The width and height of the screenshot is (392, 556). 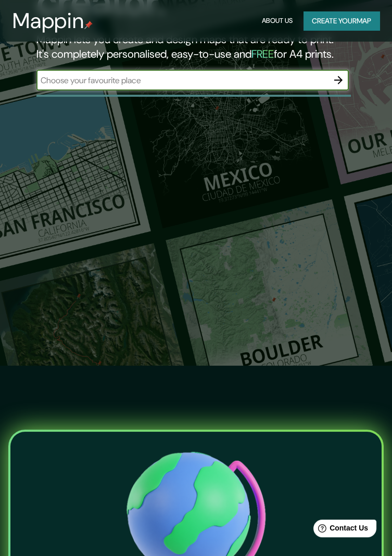 What do you see at coordinates (182, 80) in the screenshot?
I see `input: Choose your favourite place` at bounding box center [182, 80].